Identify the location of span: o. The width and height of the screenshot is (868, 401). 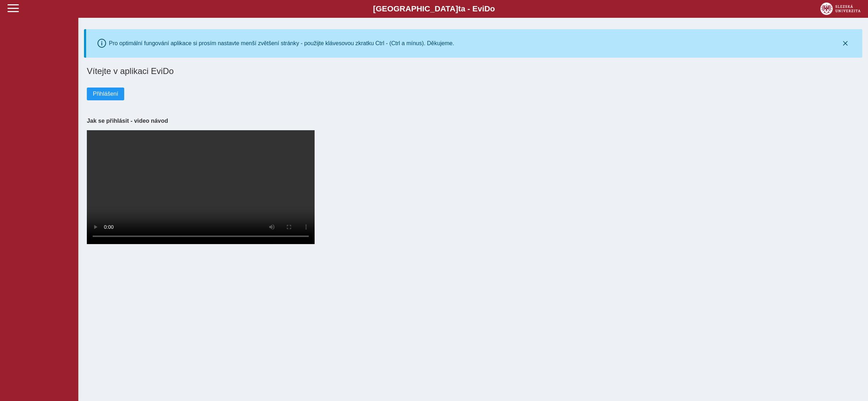
(492, 9).